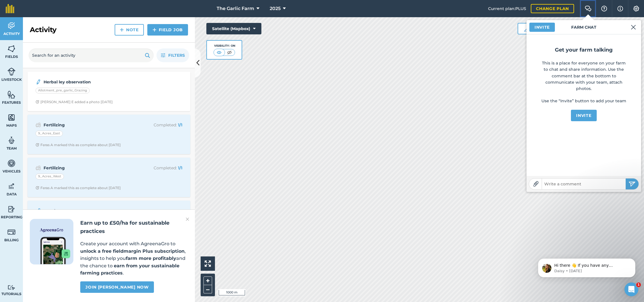 This screenshot has width=644, height=302. Describe the element at coordinates (168, 30) in the screenshot. I see `a: Field Job` at that location.